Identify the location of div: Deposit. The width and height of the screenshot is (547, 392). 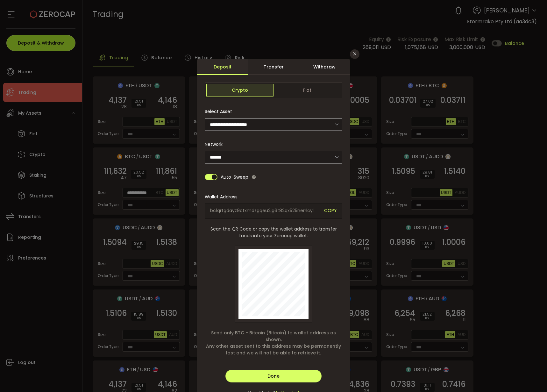
(223, 67).